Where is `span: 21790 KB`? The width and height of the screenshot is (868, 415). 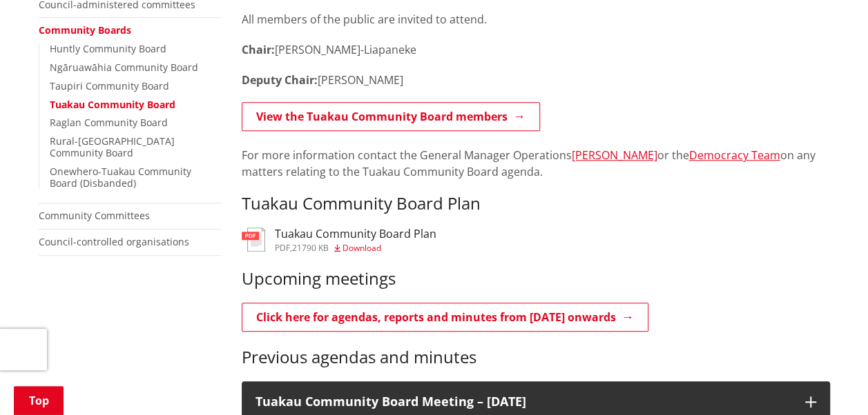
span: 21790 KB is located at coordinates (310, 247).